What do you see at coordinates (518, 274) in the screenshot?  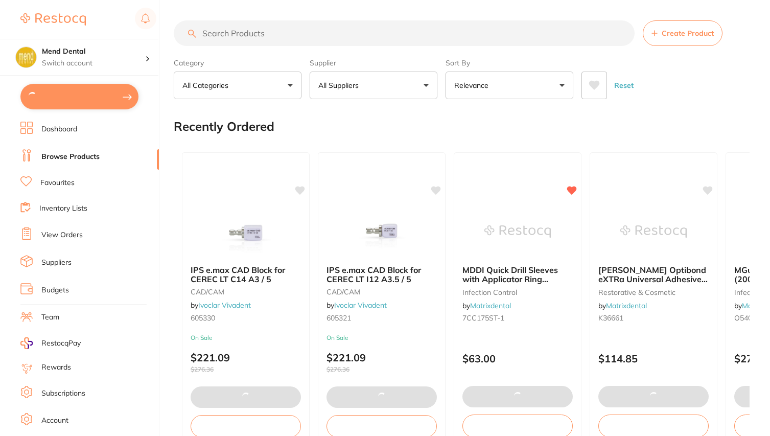 I see `b: MDDI Quick Drill Sleeves with Applicator Ring 150x9.5cm (24x1)` at bounding box center [518, 274].